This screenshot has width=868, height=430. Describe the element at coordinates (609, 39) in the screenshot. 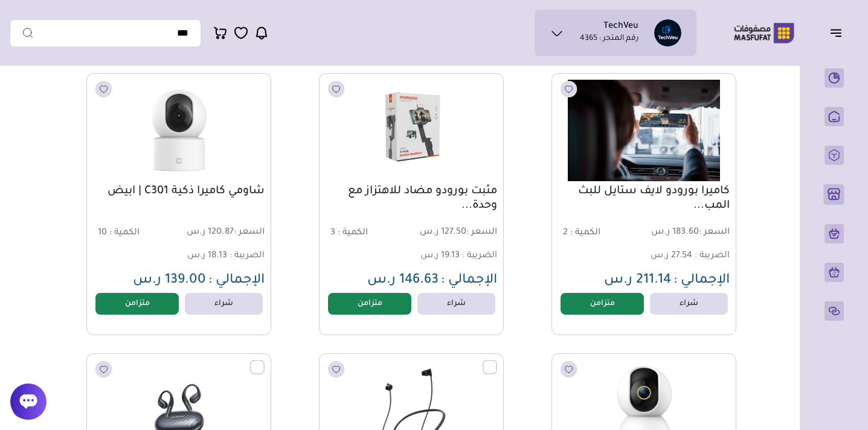

I see `p: رقم المتجر : 4365` at that location.